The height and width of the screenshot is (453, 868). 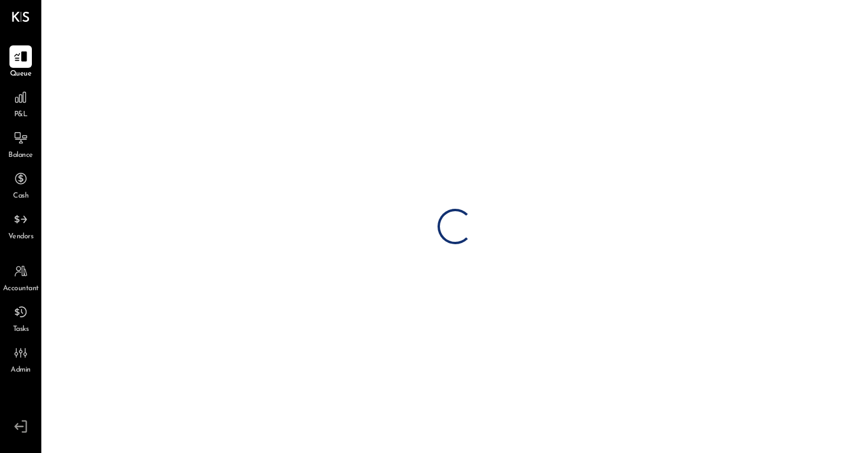 What do you see at coordinates (21, 115) in the screenshot?
I see `span: P&L` at bounding box center [21, 115].